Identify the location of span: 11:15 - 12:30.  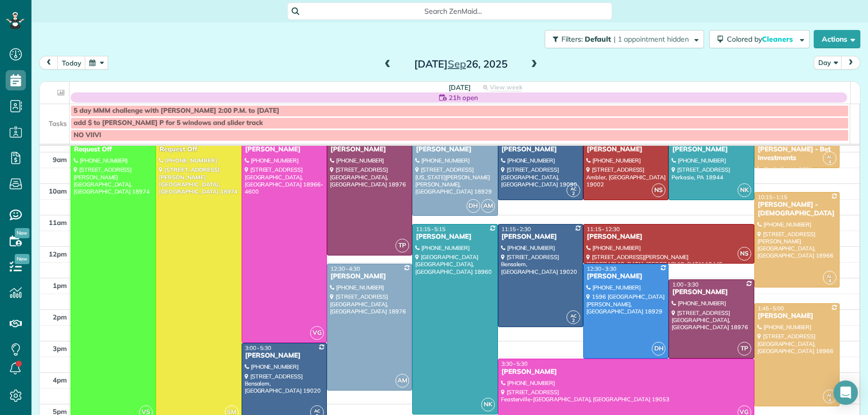
(603, 229).